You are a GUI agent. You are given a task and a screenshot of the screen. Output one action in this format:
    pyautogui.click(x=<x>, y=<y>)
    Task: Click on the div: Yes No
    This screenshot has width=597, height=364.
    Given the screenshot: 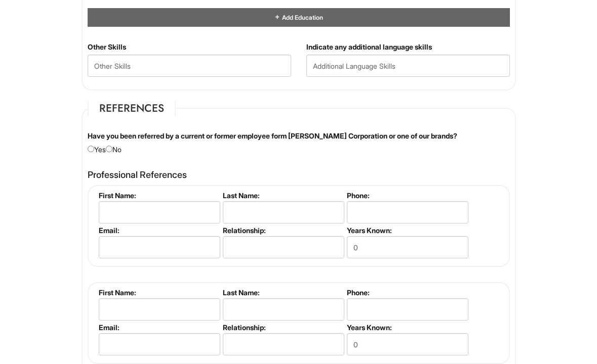 What is the action you would take?
    pyautogui.click(x=299, y=143)
    